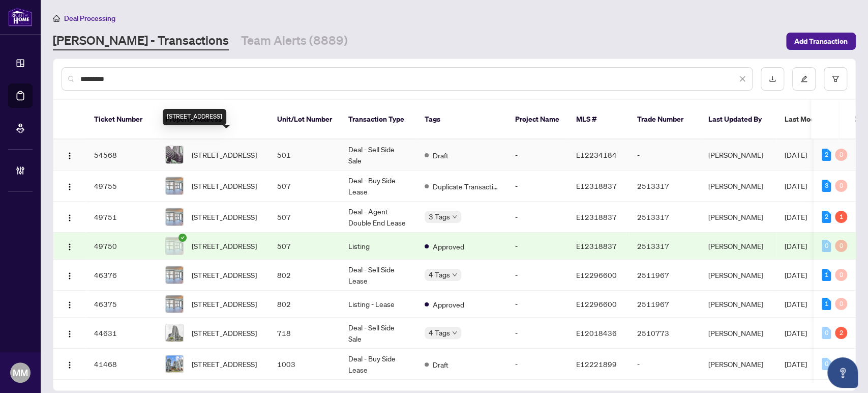 The height and width of the screenshot is (393, 868). I want to click on td: 501, so click(304, 155).